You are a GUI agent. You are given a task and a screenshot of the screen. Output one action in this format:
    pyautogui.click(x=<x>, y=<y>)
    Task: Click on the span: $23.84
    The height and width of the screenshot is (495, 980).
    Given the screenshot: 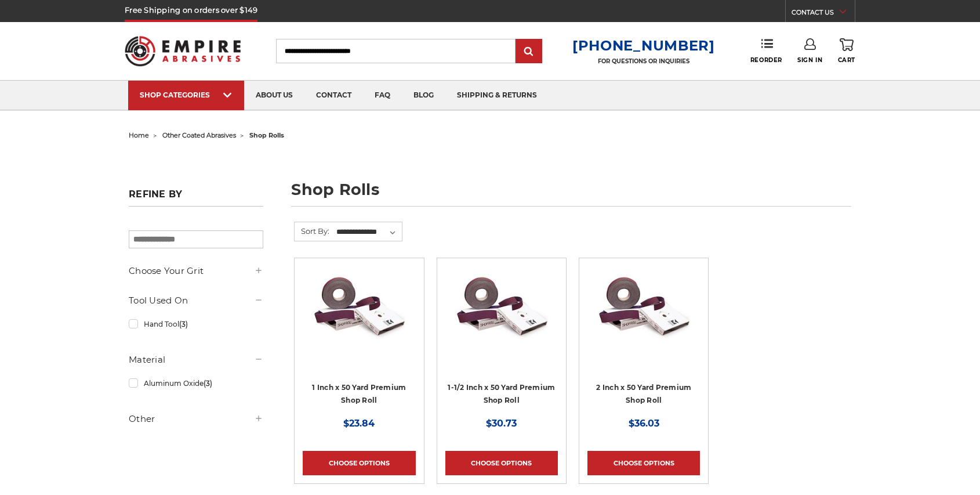 What is the action you would take?
    pyautogui.click(x=359, y=423)
    